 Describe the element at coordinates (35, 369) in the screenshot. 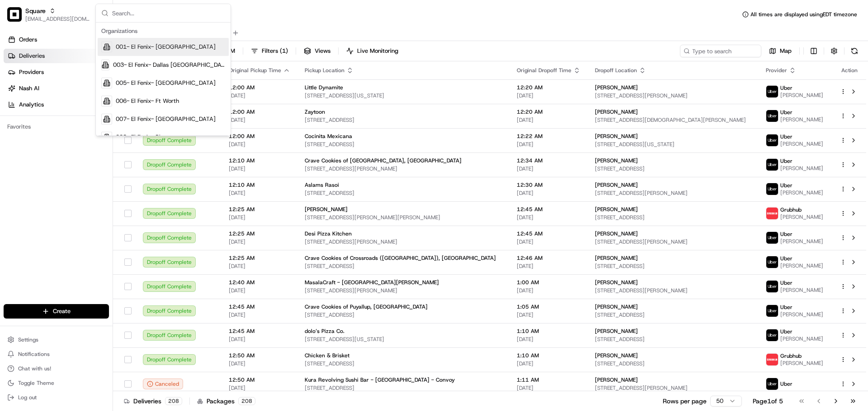

I see `span: Chat with us!` at that location.